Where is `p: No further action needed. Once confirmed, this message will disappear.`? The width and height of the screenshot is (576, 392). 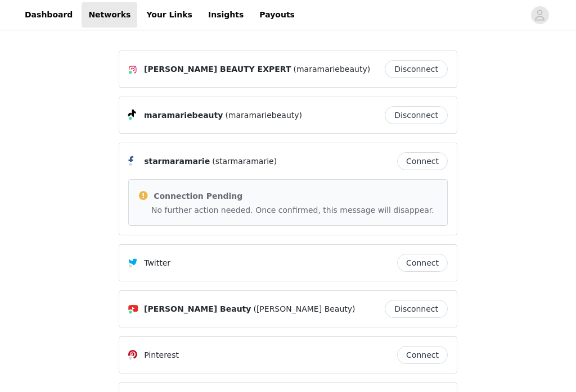
p: No further action needed. Once confirmed, this message will disappear. is located at coordinates (294, 210).